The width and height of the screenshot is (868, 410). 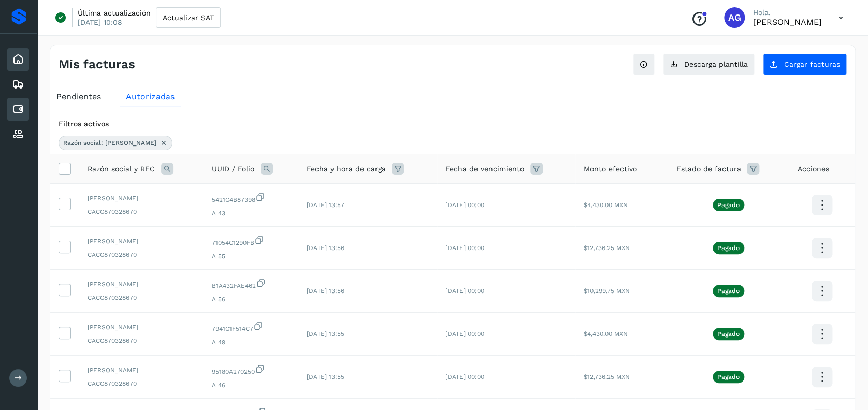 I want to click on span: Acciones, so click(x=813, y=169).